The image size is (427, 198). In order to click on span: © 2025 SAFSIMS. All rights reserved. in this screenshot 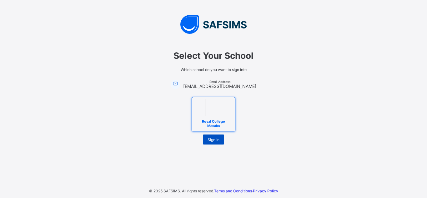, I will do `click(182, 191)`.